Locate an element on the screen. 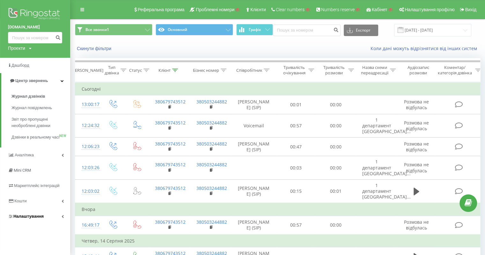 The height and width of the screenshot is (255, 485). div: Бізнес номер is located at coordinates (206, 70).